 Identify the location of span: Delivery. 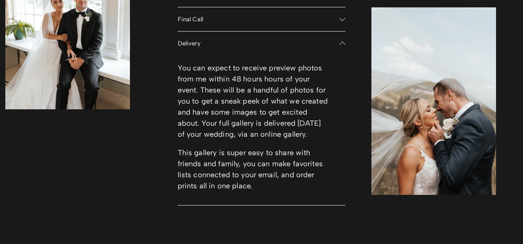
(259, 43).